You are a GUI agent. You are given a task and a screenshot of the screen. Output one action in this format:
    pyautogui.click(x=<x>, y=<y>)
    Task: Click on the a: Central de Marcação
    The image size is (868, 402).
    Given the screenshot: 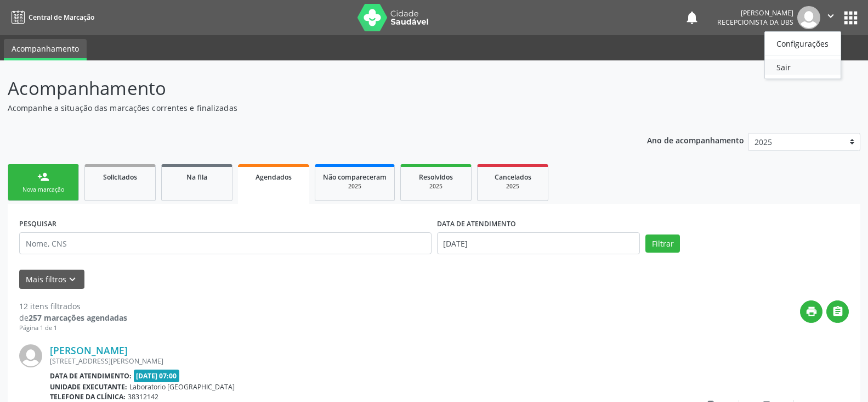 What is the action you would take?
    pyautogui.click(x=51, y=17)
    